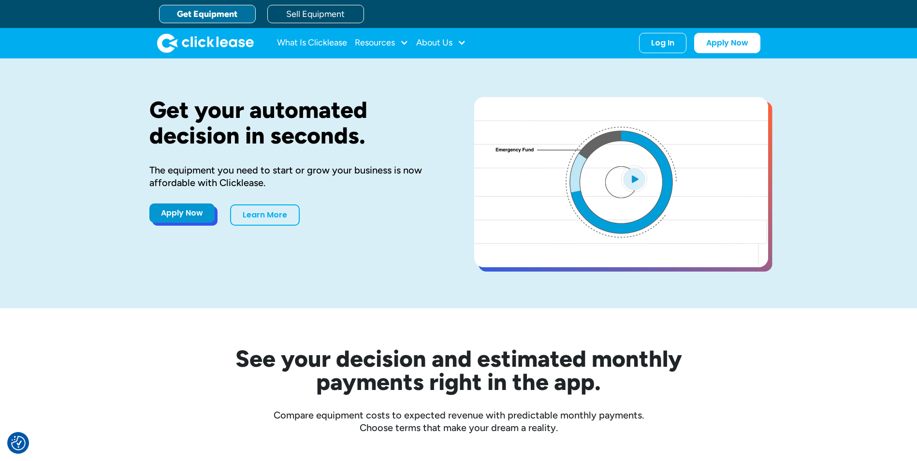 The height and width of the screenshot is (461, 917). I want to click on div: Log In, so click(663, 43).